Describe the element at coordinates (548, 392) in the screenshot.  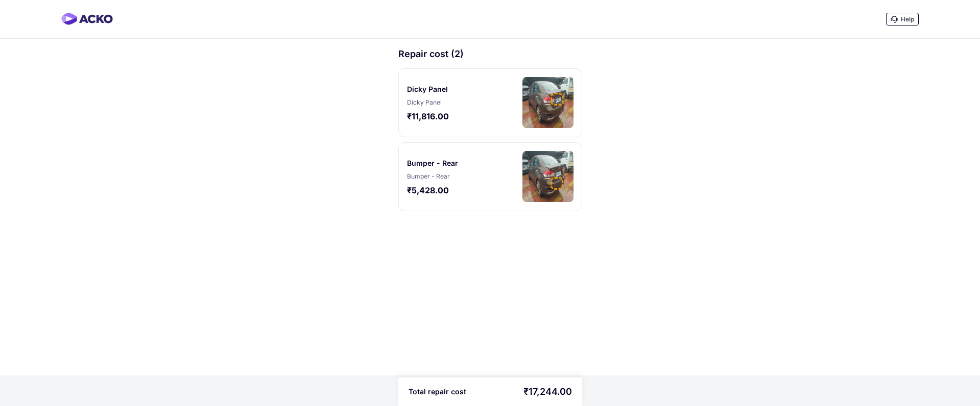
I see `div: ₹17,244.00` at that location.